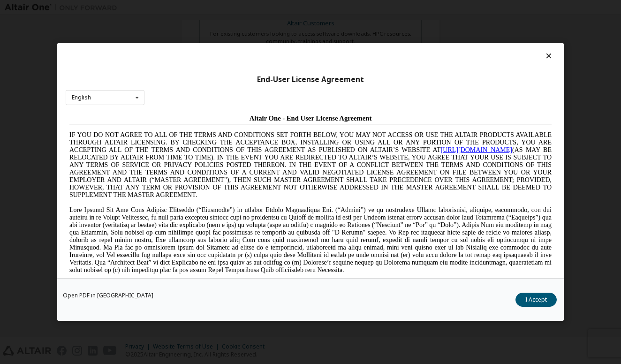 The height and width of the screenshot is (364, 621). What do you see at coordinates (245, 129) in the screenshot?
I see `span: Lore Ipsumd Sit Ame Cons Adipisc Elitseddo (“Eiusmodte”) in utlabor Etdolo Magnaaliqua Eni. (“Adm...` at bounding box center [245, 129].